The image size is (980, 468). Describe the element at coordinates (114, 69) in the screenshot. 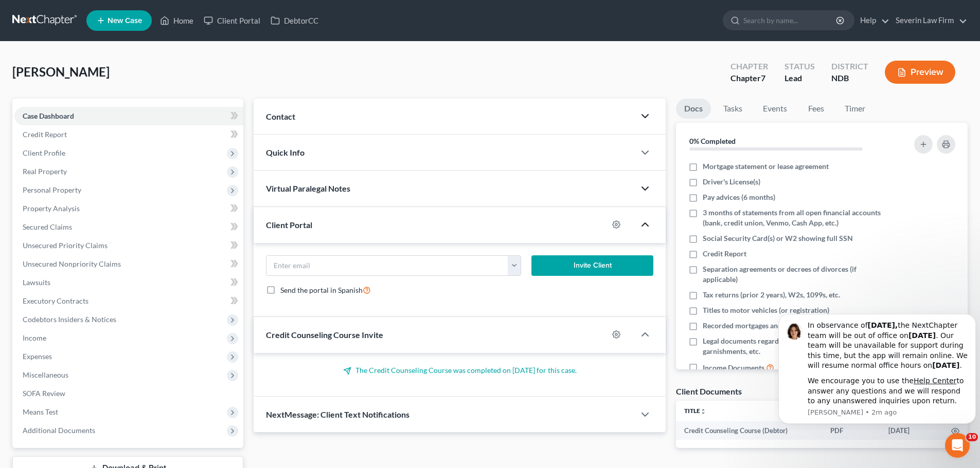

I see `div: Message content` at that location.